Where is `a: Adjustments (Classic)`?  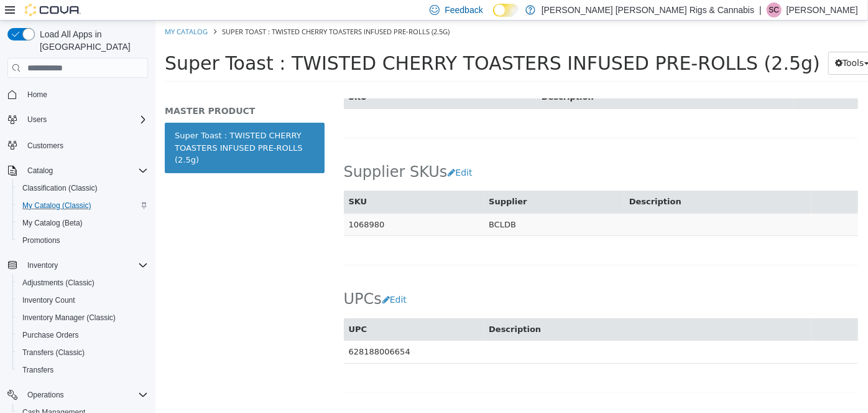
a: Adjustments (Classic) is located at coordinates (58, 283).